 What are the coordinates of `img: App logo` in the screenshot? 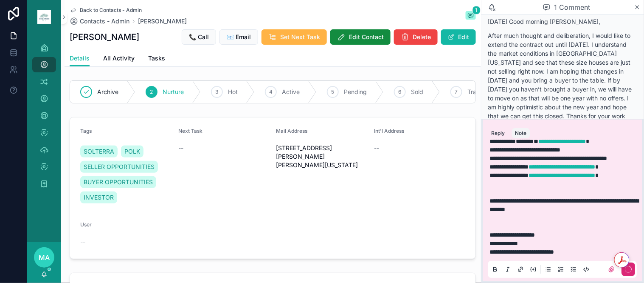 It's located at (44, 17).